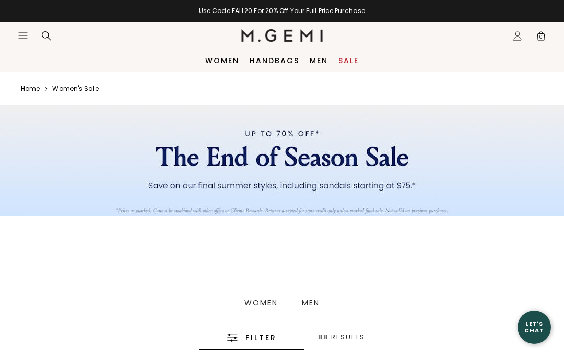 The image size is (564, 357). Describe the element at coordinates (30, 89) in the screenshot. I see `a: Home` at that location.